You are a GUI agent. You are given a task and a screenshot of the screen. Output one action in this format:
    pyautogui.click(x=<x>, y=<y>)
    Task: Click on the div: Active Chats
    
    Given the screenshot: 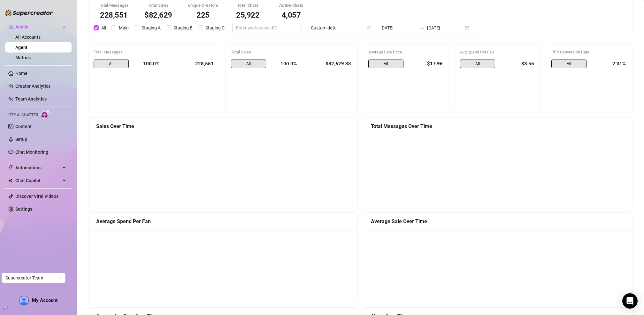 What is the action you would take?
    pyautogui.click(x=292, y=5)
    